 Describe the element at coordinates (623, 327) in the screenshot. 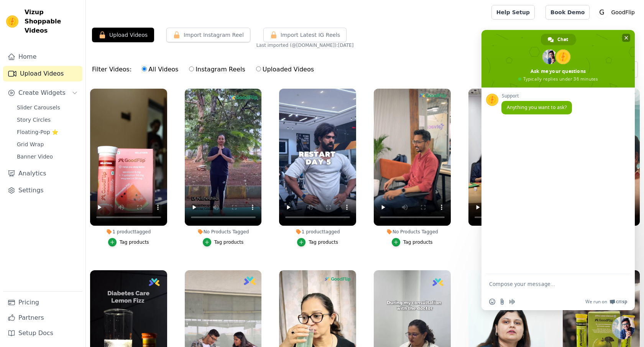

I see `a: Close chat` at that location.